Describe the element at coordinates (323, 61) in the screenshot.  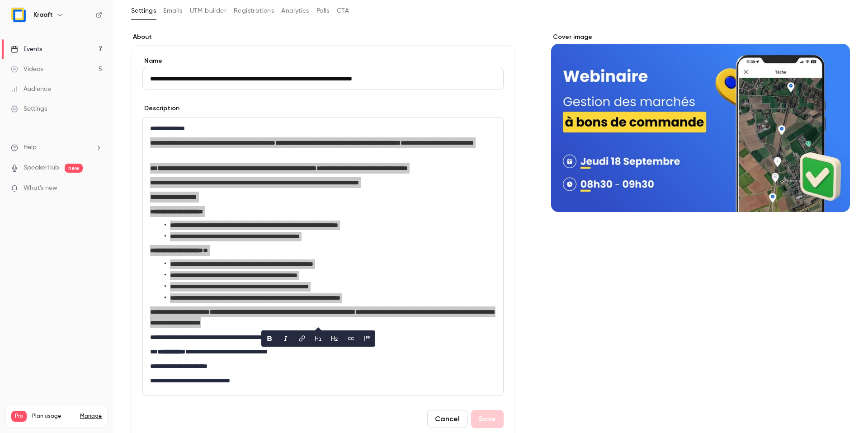
I see `label: Name` at that location.